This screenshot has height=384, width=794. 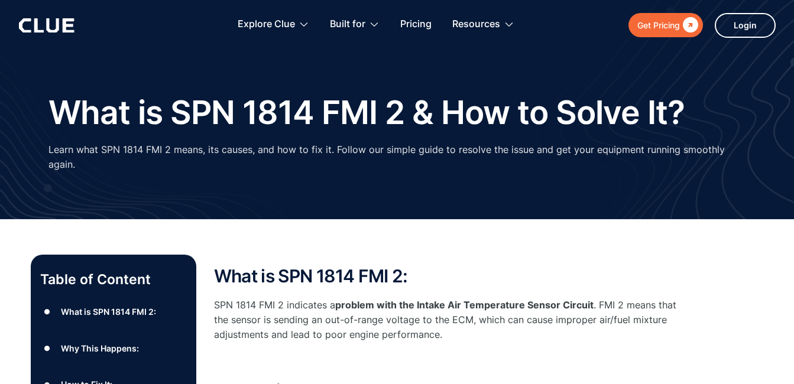 What do you see at coordinates (114, 312) in the screenshot?
I see `a: ●What is SPN 1814 FMI 2:` at bounding box center [114, 312].